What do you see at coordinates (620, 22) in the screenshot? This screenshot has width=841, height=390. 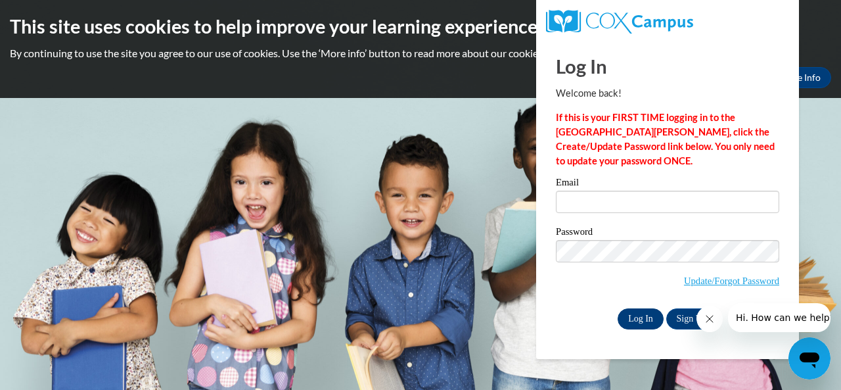 I see `img: COX Campus` at bounding box center [620, 22].